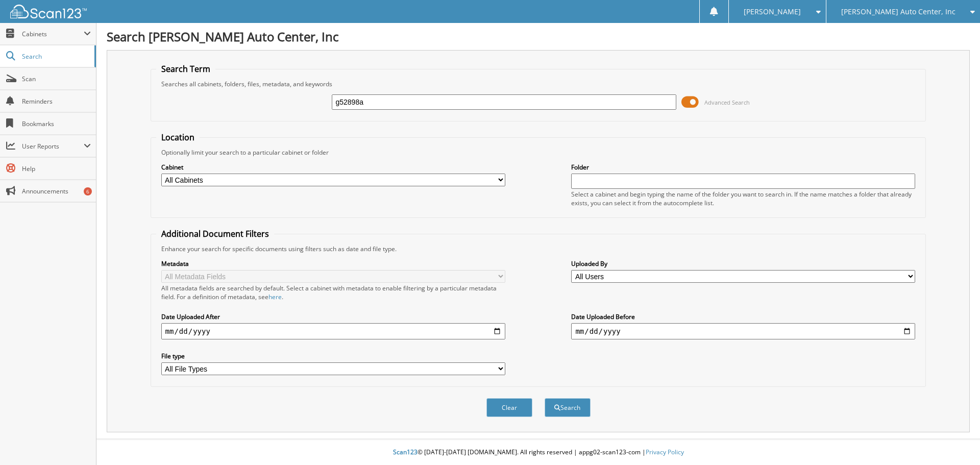  I want to click on label: Date Uploaded Before, so click(743, 316).